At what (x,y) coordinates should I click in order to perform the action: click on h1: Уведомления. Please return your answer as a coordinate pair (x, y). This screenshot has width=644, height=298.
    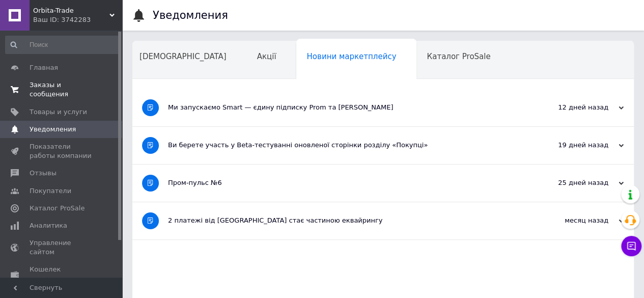
    Looking at the image, I should click on (190, 15).